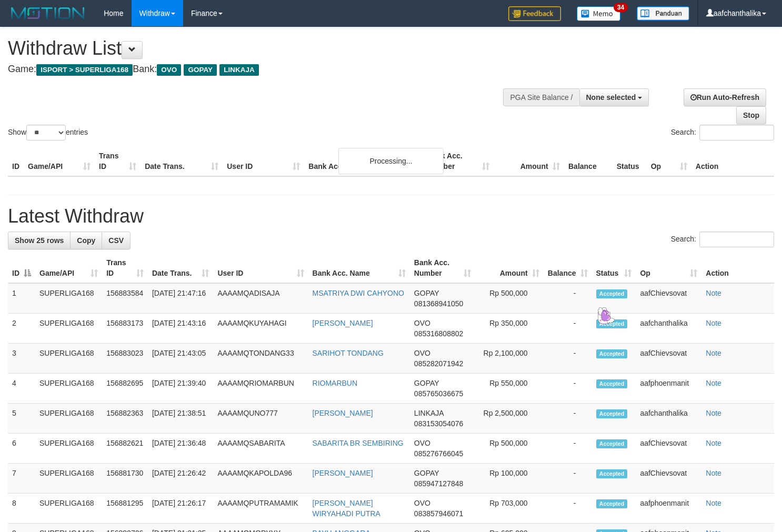  Describe the element at coordinates (16, 161) in the screenshot. I see `th: ID` at that location.